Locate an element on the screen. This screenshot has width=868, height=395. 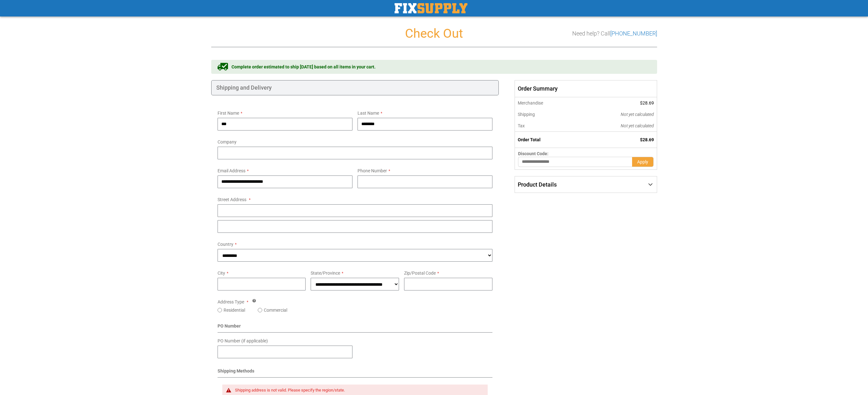
span: Shipping is located at coordinates (526, 114).